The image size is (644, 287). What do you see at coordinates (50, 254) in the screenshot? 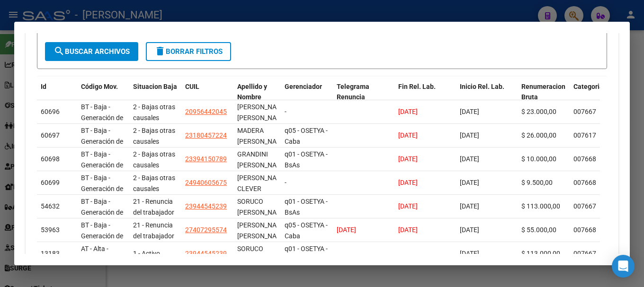
I see `span: 13183` at bounding box center [50, 254].